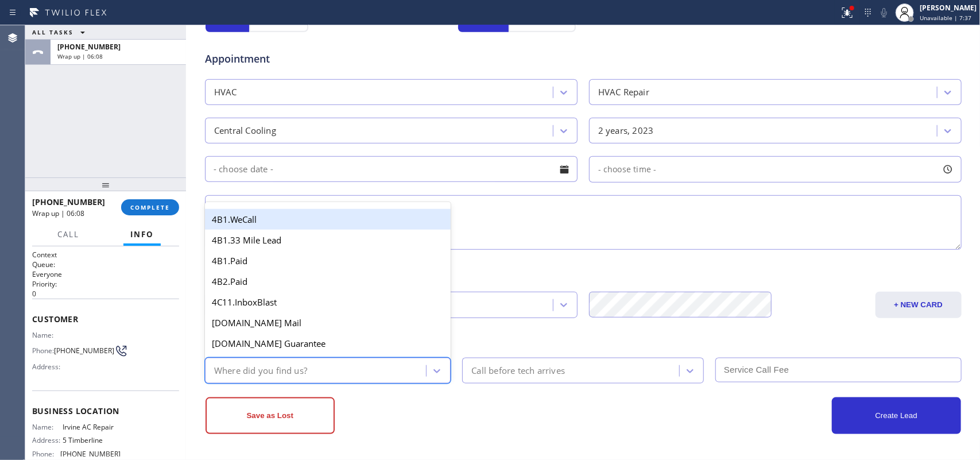 This screenshot has width=980, height=460. I want to click on div: HVAC, so click(226, 92).